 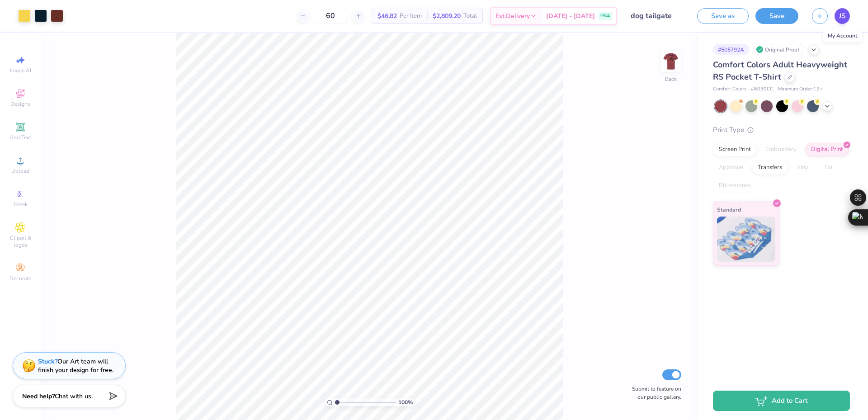 I want to click on div: # 505792A, so click(x=731, y=49).